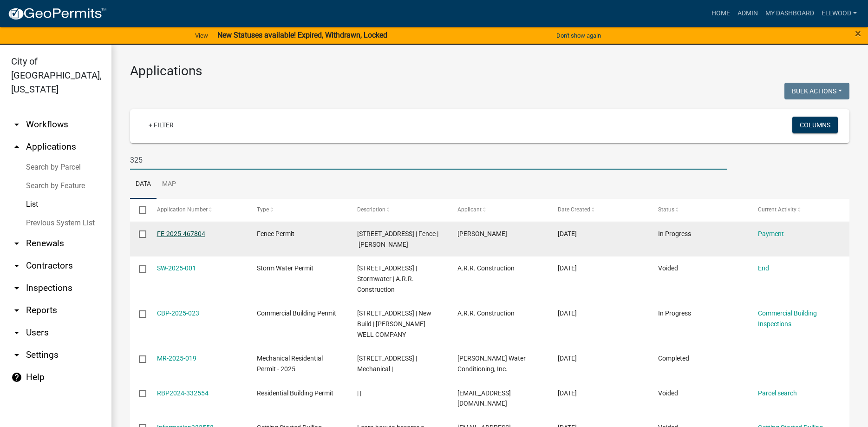 Image resolution: width=868 pixels, height=427 pixels. I want to click on a: CBP-2025-023, so click(178, 313).